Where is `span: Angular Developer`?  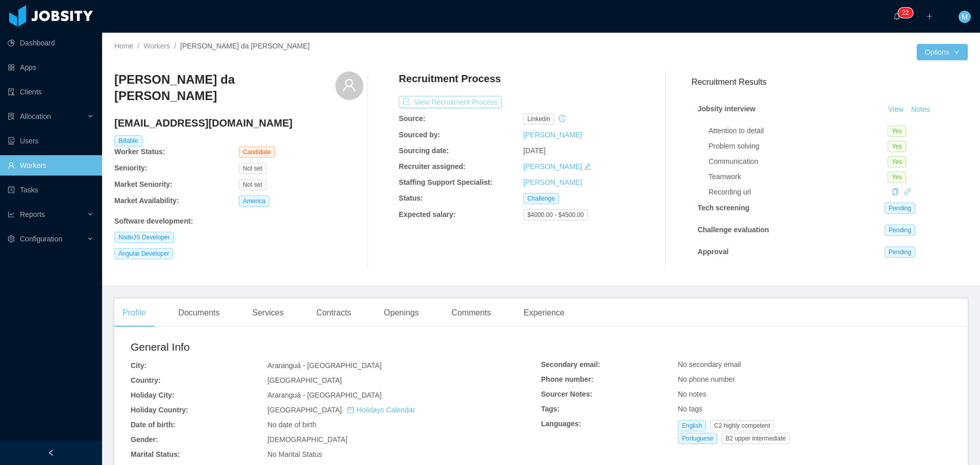
span: Angular Developer is located at coordinates (144, 253).